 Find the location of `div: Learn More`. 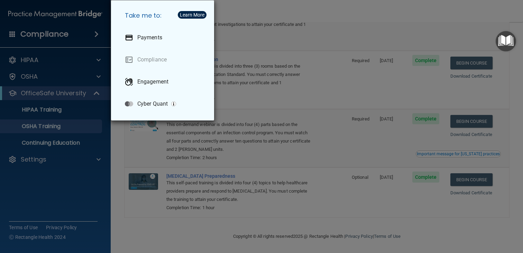

div: Learn More is located at coordinates (192, 15).